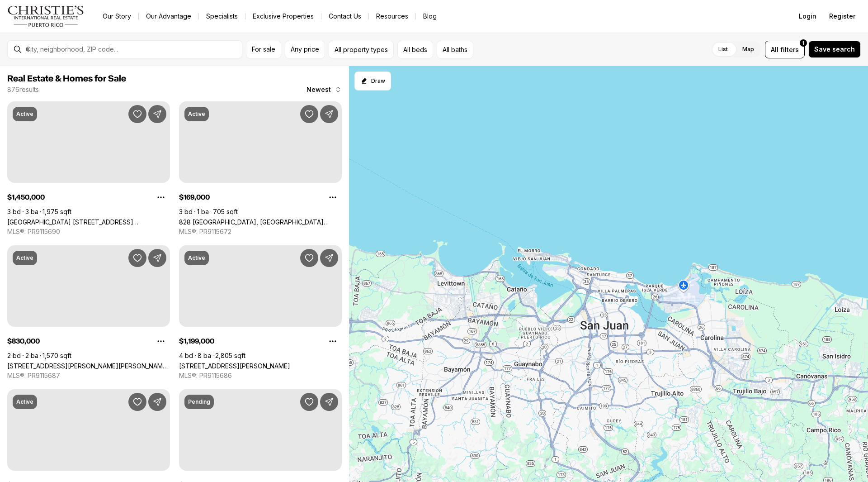 This screenshot has width=868, height=482. I want to click on button: Save search, so click(835, 49).